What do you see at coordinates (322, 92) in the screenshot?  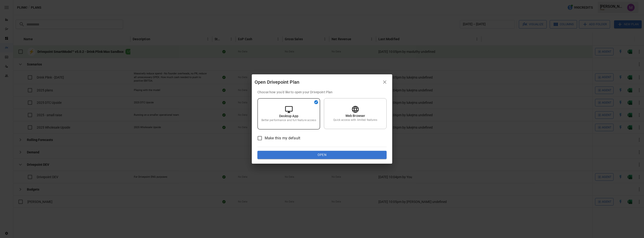 I see `p: Choose how you'd like to open your Drivepoint Plan` at bounding box center [322, 92].